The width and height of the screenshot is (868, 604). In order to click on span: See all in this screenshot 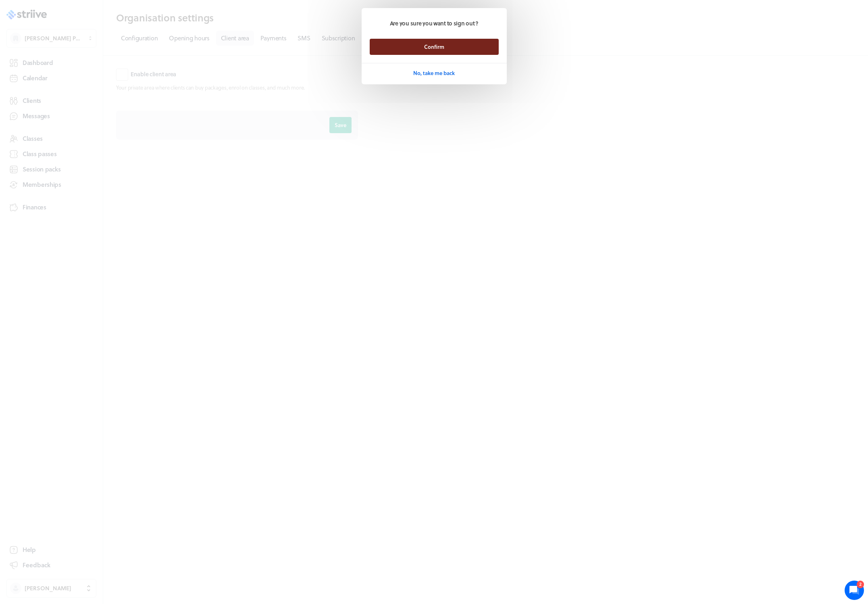, I will do `click(139, 91)`.